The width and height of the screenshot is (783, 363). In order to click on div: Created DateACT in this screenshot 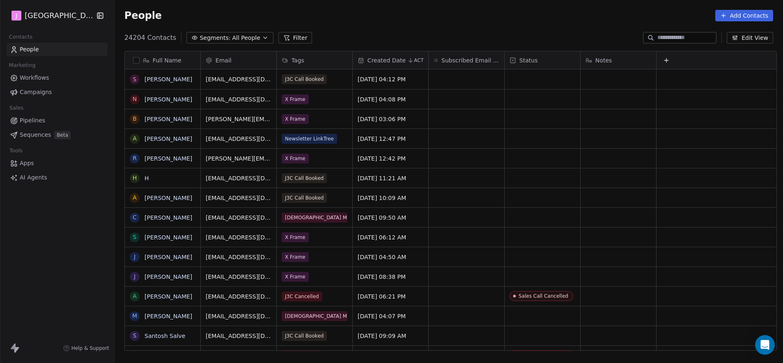, I will do `click(390, 60)`.